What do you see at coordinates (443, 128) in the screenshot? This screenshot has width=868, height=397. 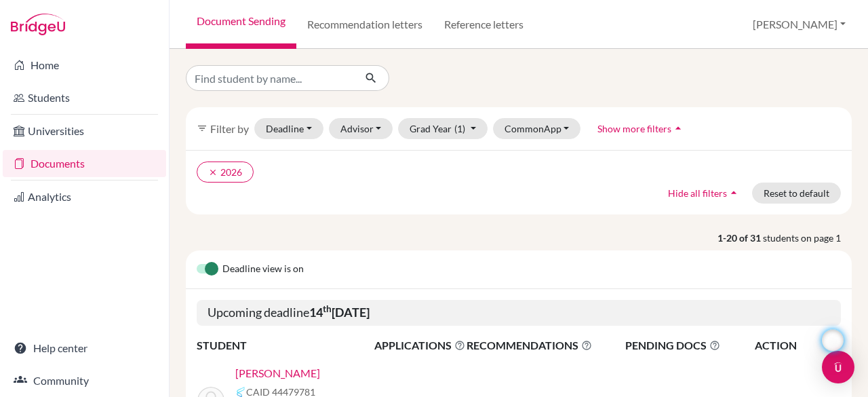 I see `button: Grad Year(1)` at bounding box center [443, 128].